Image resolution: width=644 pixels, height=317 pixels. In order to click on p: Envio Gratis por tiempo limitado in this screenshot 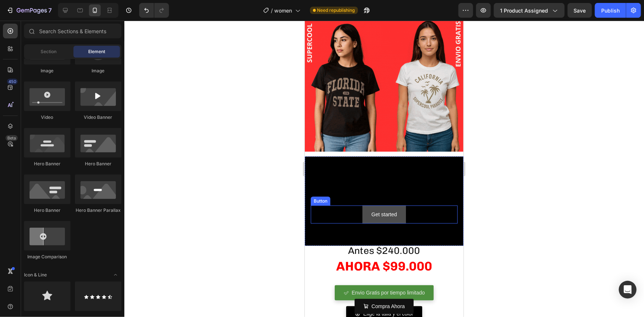, I will do `click(84, 272)`.